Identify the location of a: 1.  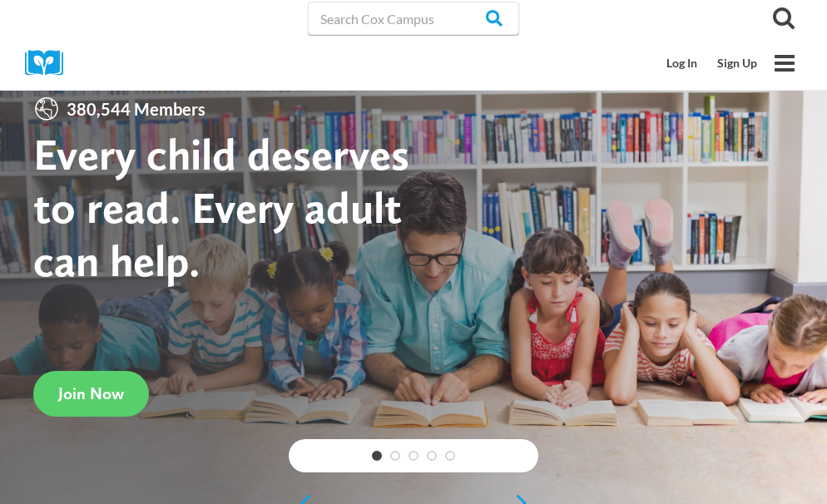
(377, 456).